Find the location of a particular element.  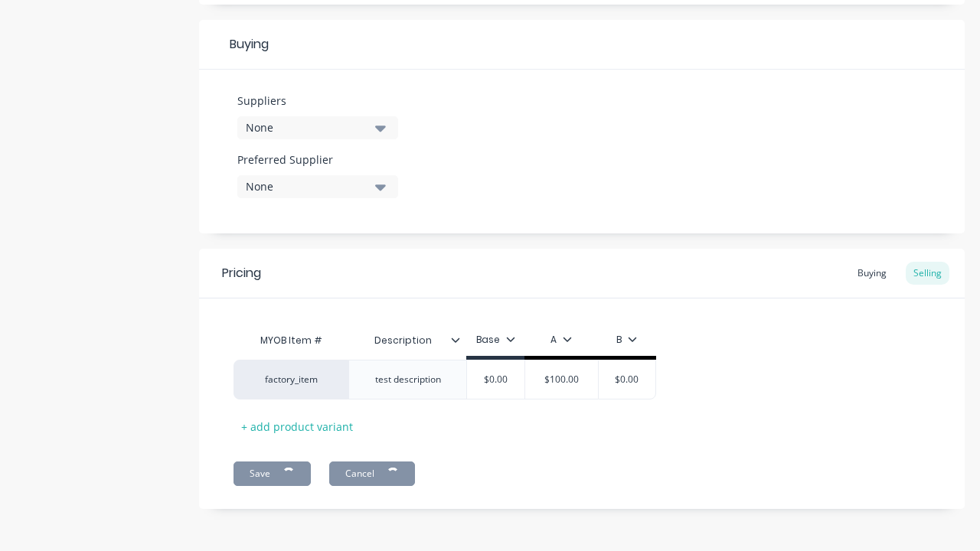

div: Base is located at coordinates (495, 340).